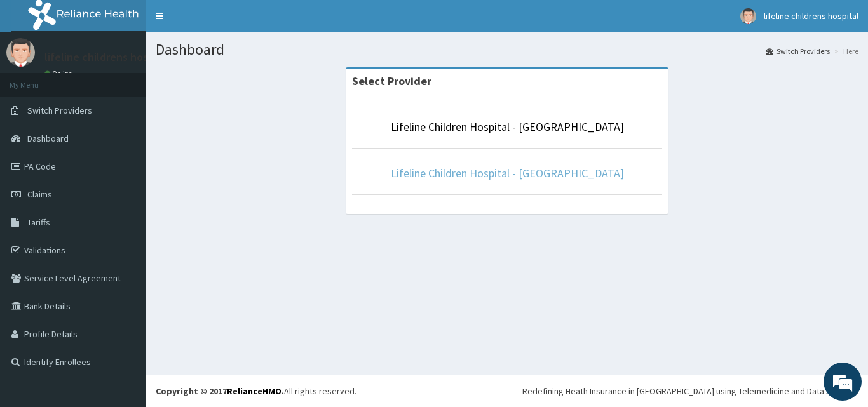 The height and width of the screenshot is (407, 868). What do you see at coordinates (220, 391) in the screenshot?
I see `strong: Copyright © 2017 .` at bounding box center [220, 391].